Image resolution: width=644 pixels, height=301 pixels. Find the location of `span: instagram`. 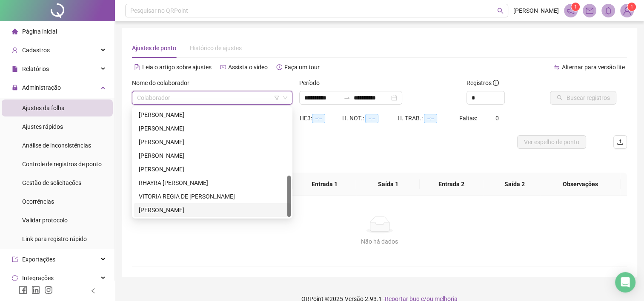

span: instagram is located at coordinates (49, 290).